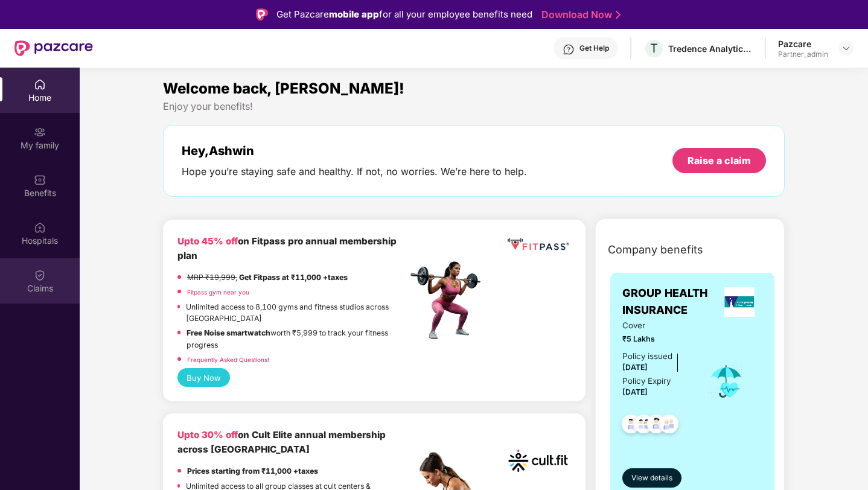 This screenshot has width=868, height=490. I want to click on strong: mobile app, so click(354, 14).